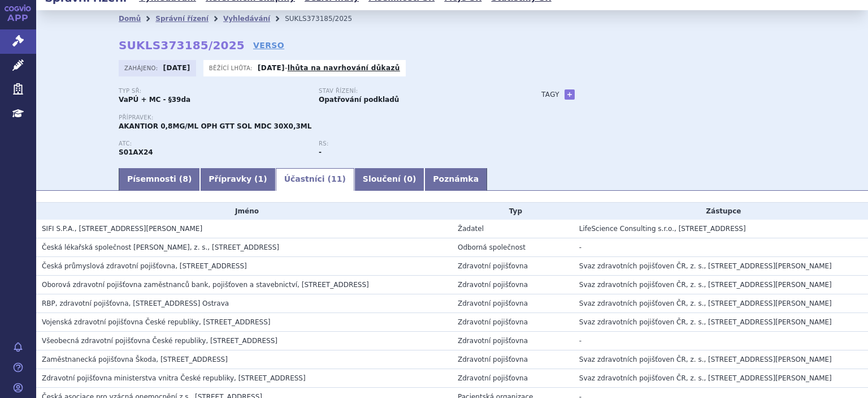 Image resolution: width=868 pixels, height=398 pixels. I want to click on th: Zástupce, so click(721, 211).